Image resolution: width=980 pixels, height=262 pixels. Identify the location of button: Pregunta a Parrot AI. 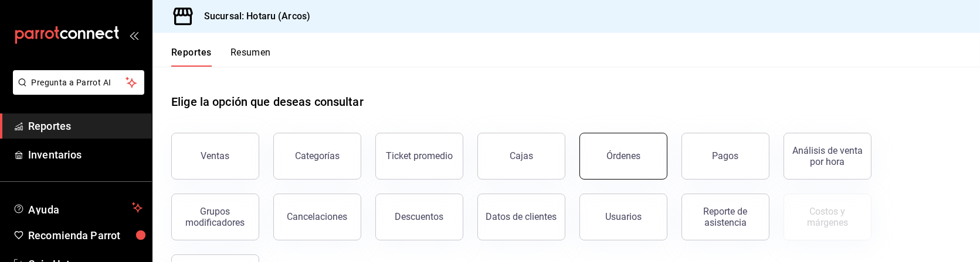
(79, 82).